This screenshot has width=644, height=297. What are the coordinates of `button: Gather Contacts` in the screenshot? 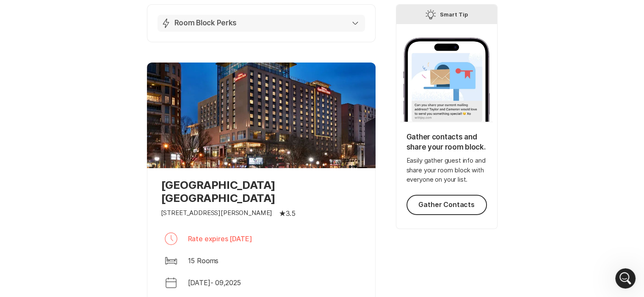 It's located at (447, 205).